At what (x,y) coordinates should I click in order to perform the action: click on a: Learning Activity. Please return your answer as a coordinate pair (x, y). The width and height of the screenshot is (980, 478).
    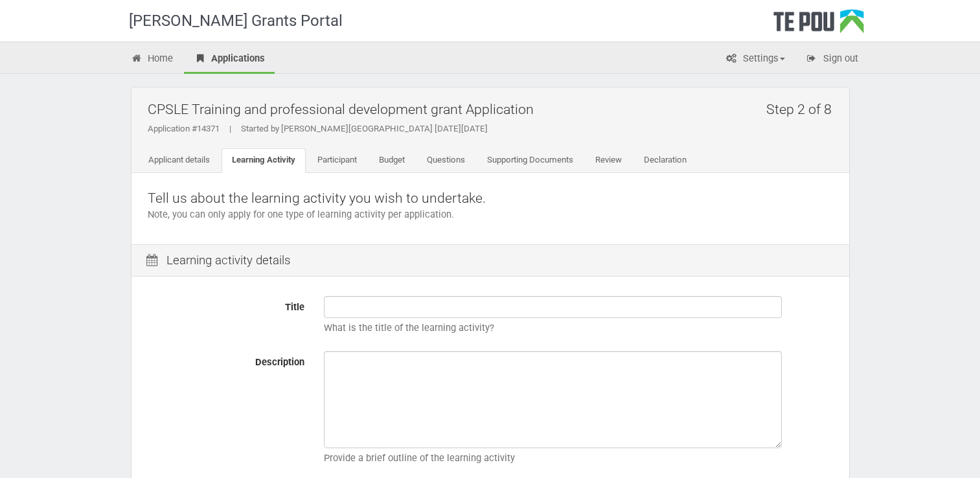
    Looking at the image, I should click on (263, 161).